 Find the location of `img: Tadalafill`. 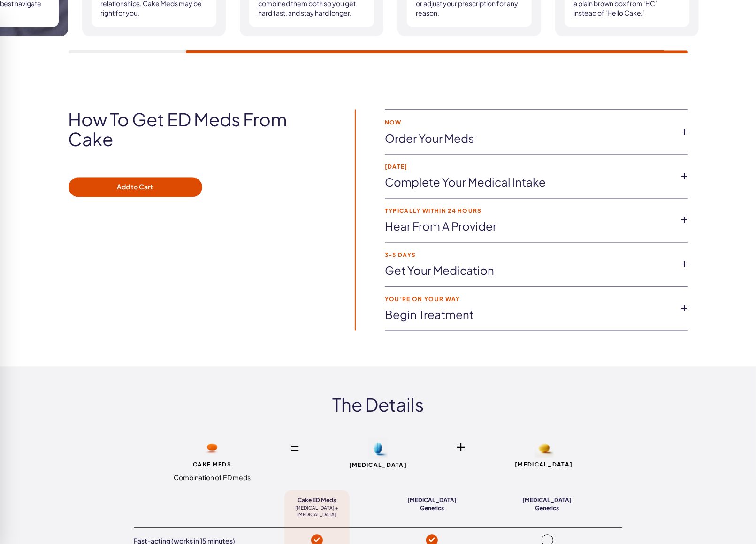

img: Tadalafill is located at coordinates (544, 448).